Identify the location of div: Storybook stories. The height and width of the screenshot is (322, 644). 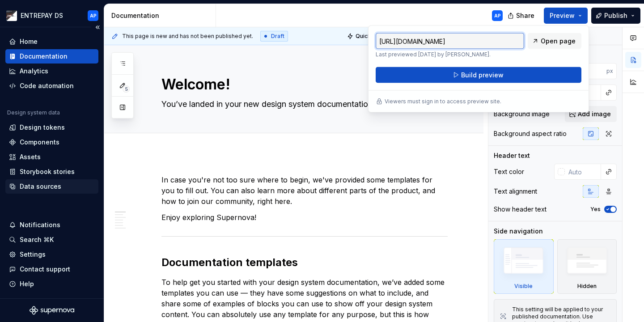
(47, 172).